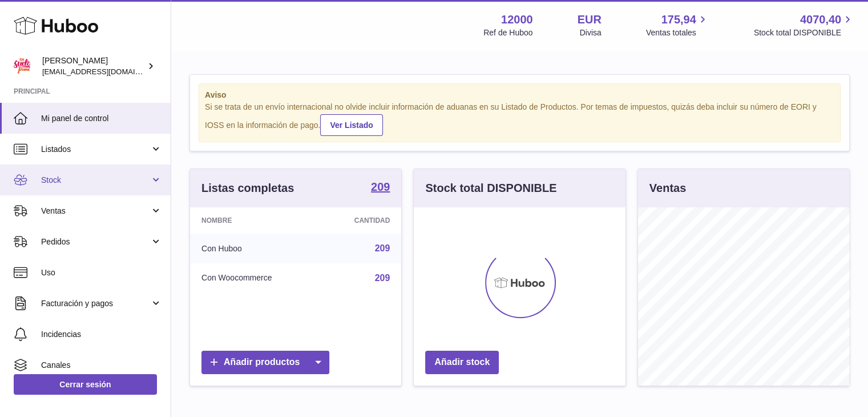 Image resolution: width=868 pixels, height=417 pixels. I want to click on span: Pedidos, so click(95, 241).